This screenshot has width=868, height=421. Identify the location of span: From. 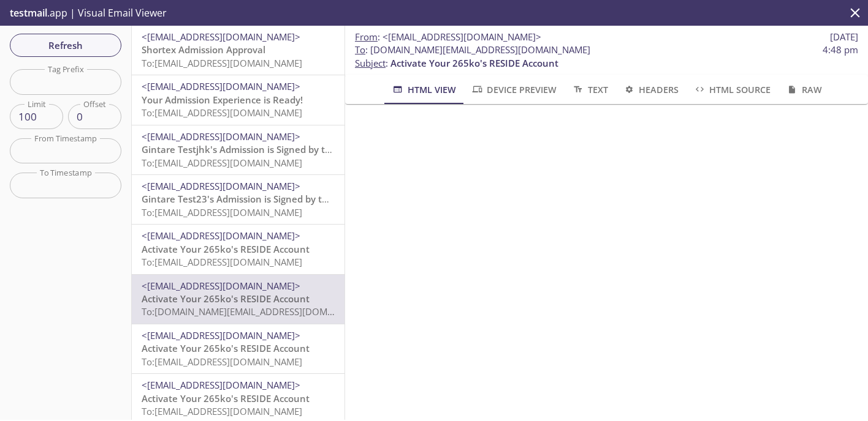
(366, 37).